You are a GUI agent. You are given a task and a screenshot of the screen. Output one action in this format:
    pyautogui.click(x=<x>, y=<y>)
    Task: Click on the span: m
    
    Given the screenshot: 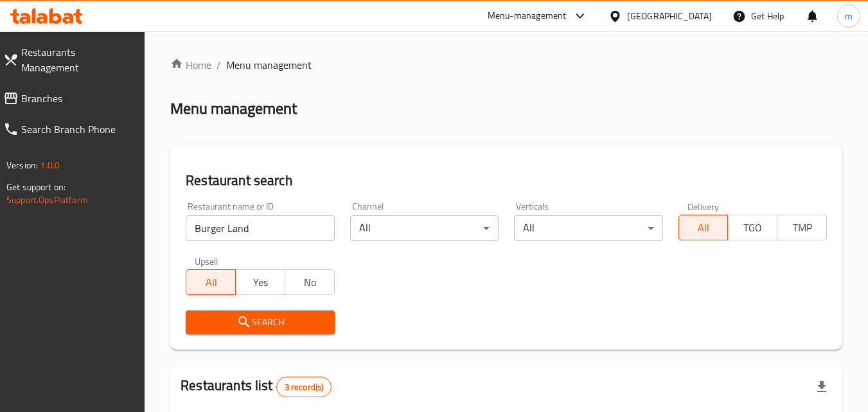 What is the action you would take?
    pyautogui.click(x=849, y=16)
    